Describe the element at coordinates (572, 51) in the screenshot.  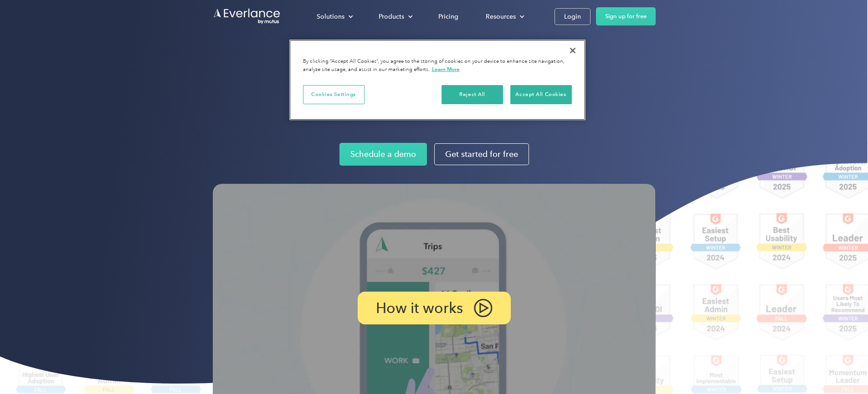
I see `button: Close` at that location.